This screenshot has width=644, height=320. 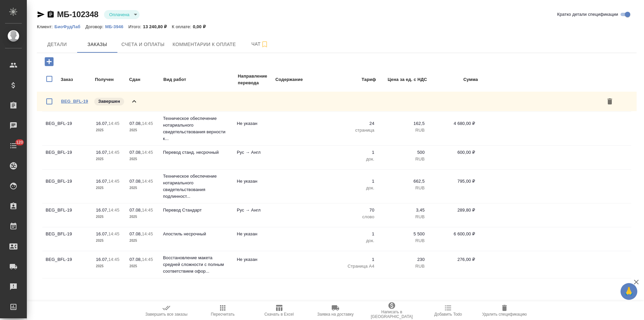 I want to click on div: Оплачена, so click(x=122, y=14).